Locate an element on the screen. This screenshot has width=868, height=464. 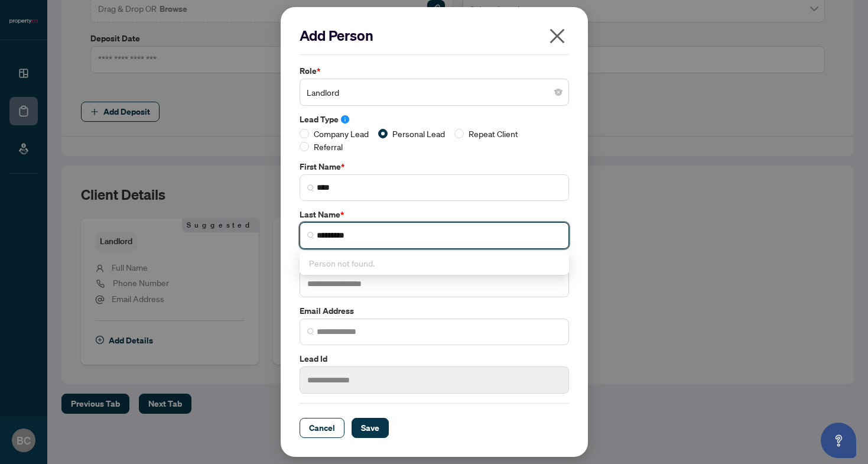
button: Open asap is located at coordinates (838, 440).